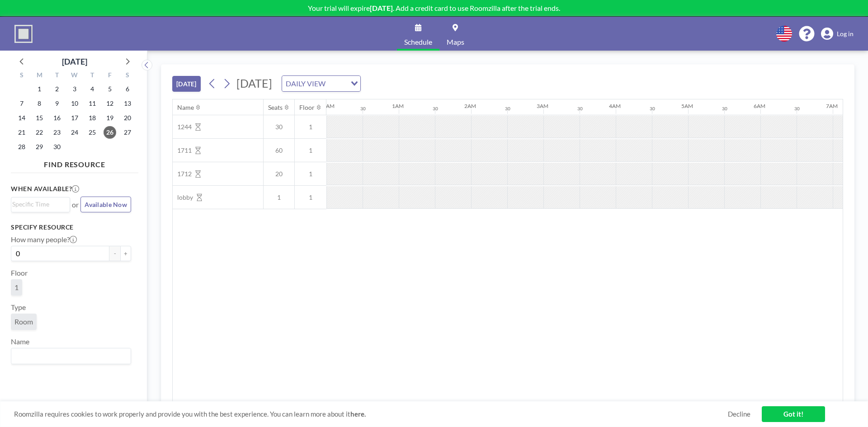 The image size is (868, 427). Describe the element at coordinates (74, 132) in the screenshot. I see `span: Wednesday, September 24, 2025` at that location.